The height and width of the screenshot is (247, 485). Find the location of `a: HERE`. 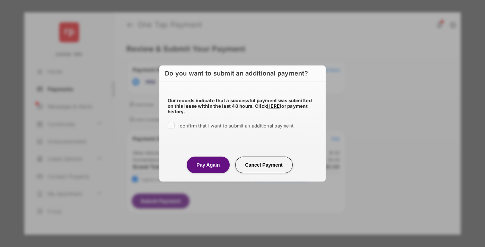

a: HERE is located at coordinates (273, 106).